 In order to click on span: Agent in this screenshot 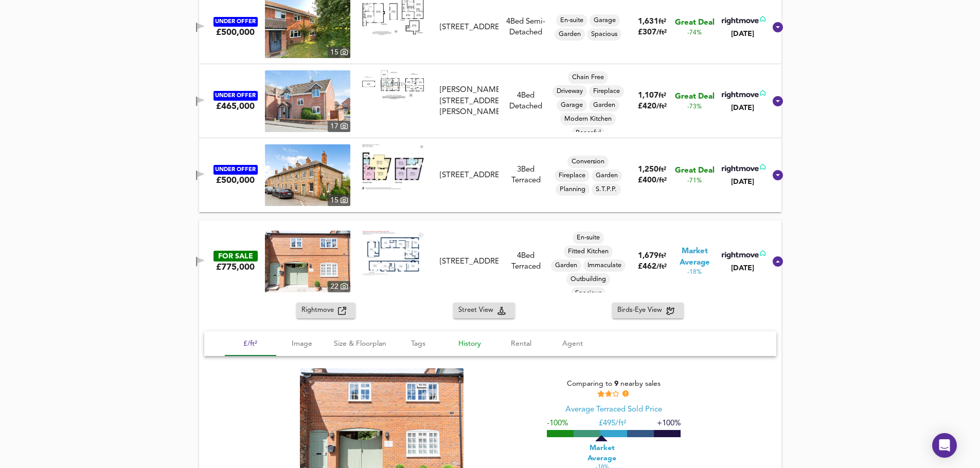, I will do `click(572, 344)`.